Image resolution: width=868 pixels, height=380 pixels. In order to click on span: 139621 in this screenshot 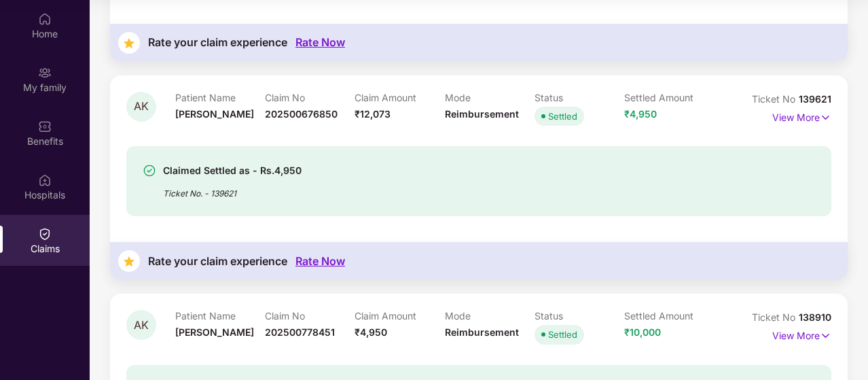, I will do `click(815, 98)`.